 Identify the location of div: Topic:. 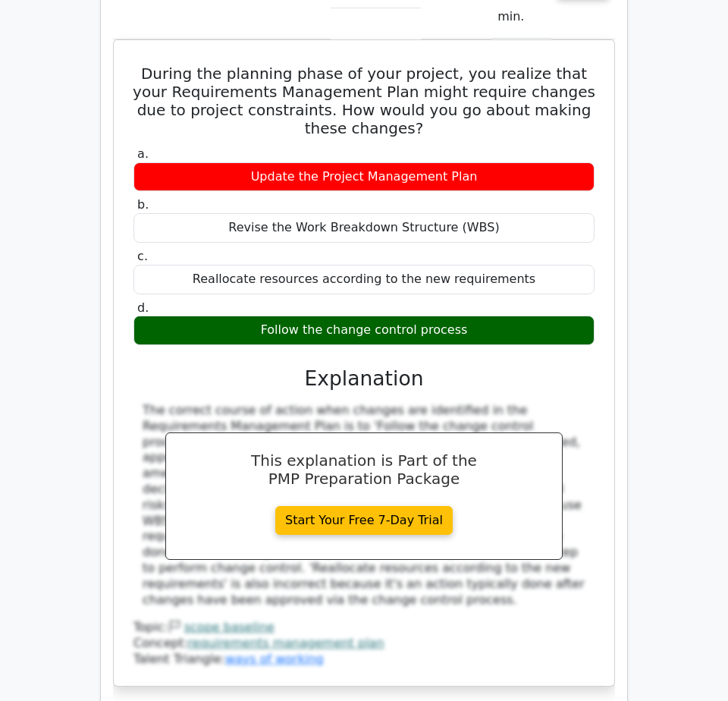
(364, 627).